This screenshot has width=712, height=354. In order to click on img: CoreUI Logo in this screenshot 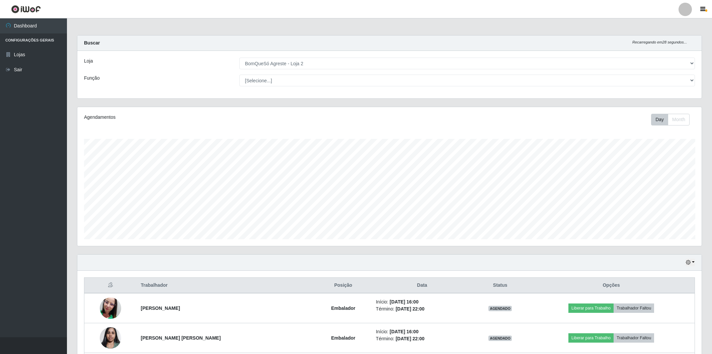, I will do `click(26, 9)`.